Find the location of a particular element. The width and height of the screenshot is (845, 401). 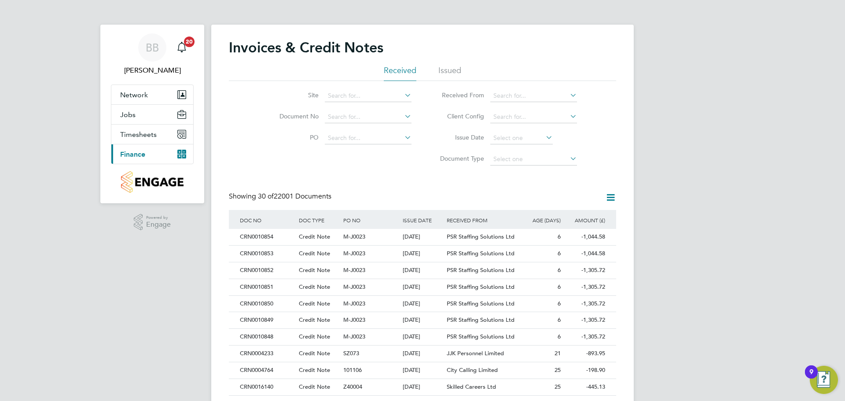

nav: Main navigation is located at coordinates (152, 114).